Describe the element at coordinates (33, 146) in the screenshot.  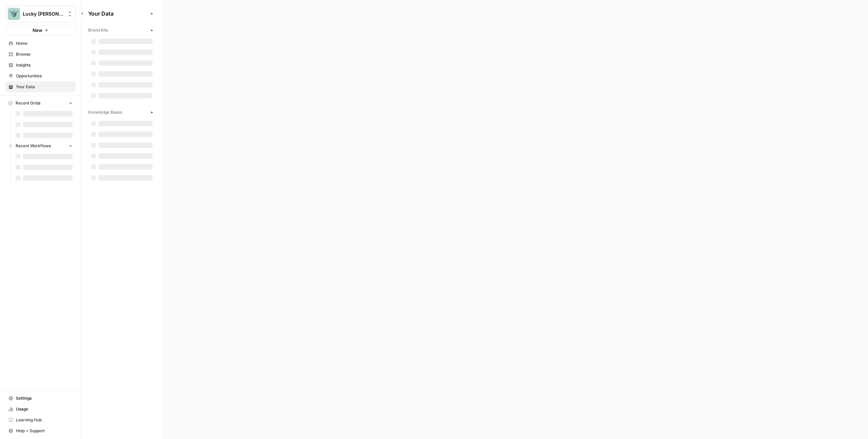
I see `span: Recent Workflows` at that location.